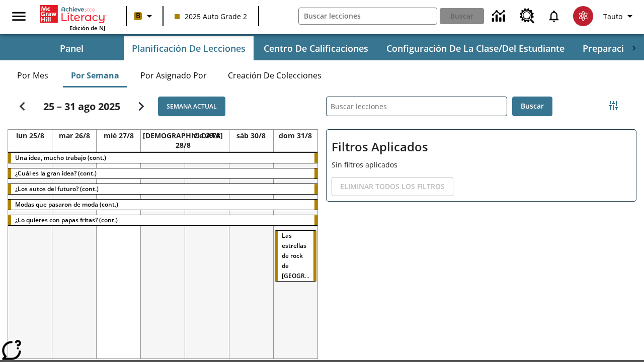 This screenshot has height=362, width=644. Describe the element at coordinates (73, 17) in the screenshot. I see `div: Portada` at that location.